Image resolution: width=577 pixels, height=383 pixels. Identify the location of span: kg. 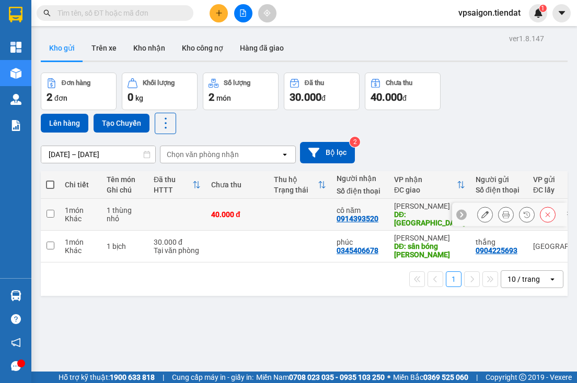
(139, 98).